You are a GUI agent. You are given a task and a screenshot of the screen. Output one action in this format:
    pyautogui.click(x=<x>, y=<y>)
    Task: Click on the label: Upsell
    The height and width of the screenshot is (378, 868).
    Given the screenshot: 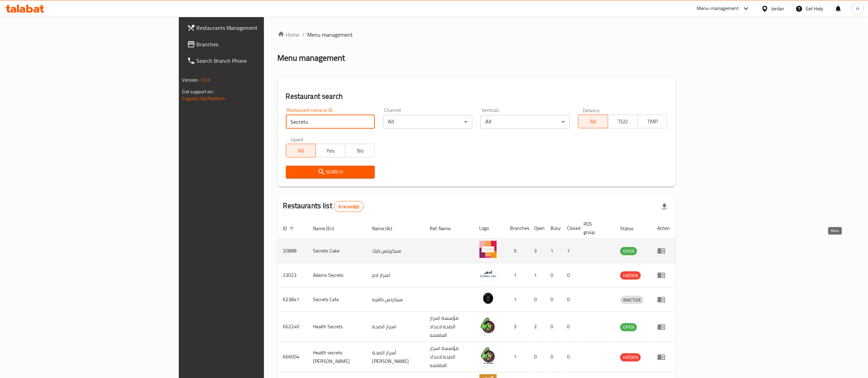 What is the action you would take?
    pyautogui.click(x=297, y=140)
    